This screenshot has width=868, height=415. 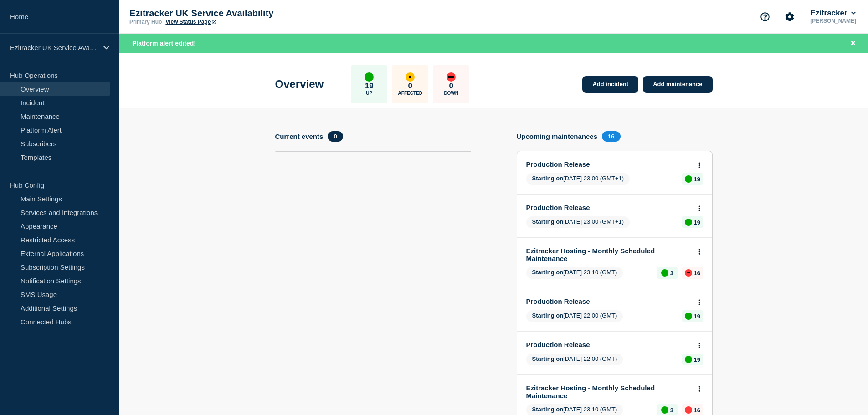 I want to click on div: affected, so click(x=410, y=77).